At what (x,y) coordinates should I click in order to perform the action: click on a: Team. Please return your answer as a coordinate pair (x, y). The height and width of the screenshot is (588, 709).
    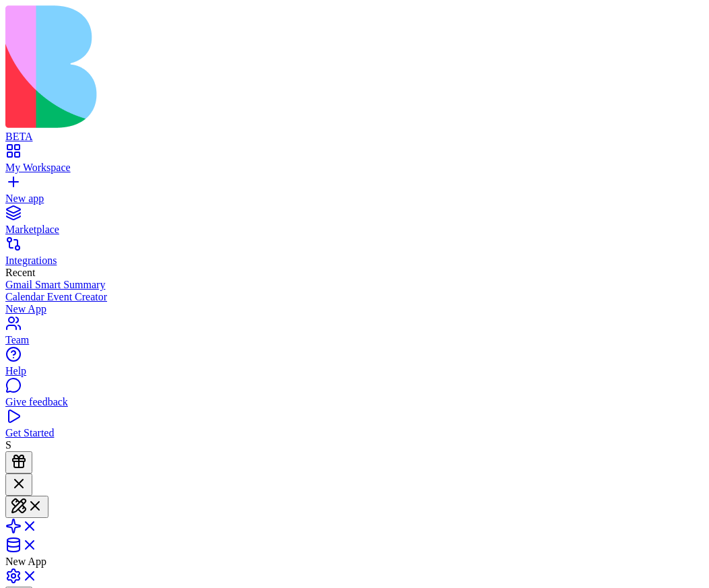
    Looking at the image, I should click on (354, 334).